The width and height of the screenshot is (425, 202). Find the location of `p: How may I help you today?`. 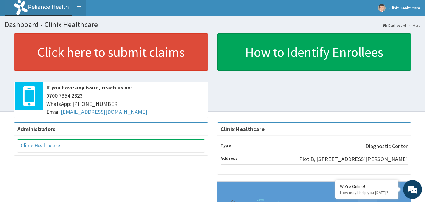

p: How may I help you today? is located at coordinates (367, 192).